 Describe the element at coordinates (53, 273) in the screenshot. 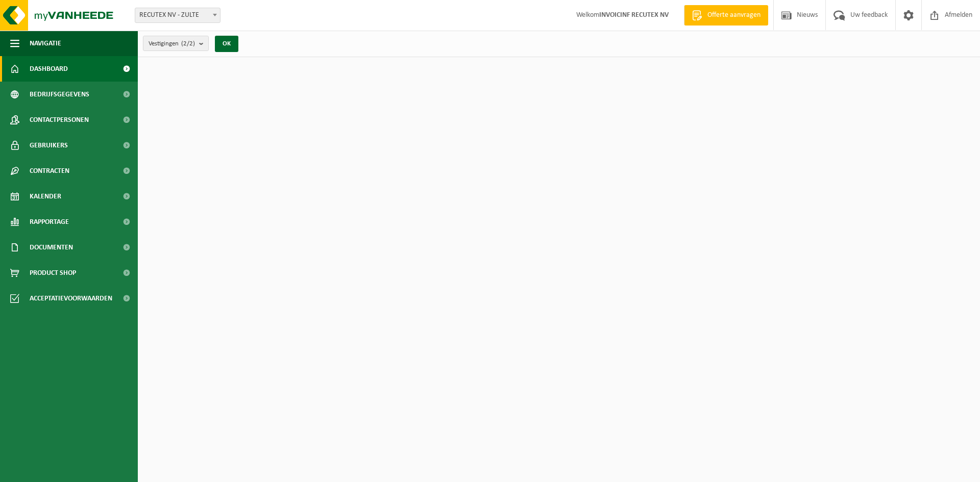

I see `span: Product Shop` at that location.